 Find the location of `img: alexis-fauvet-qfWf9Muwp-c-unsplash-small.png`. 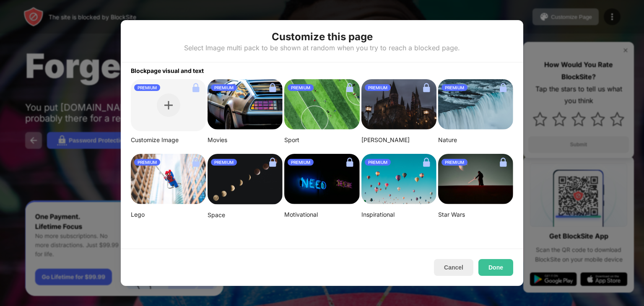

img: alexis-fauvet-qfWf9Muwp-c-unsplash-small.png is located at coordinates (321, 179).